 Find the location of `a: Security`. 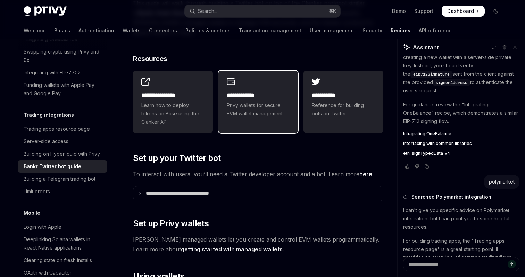

a: Security is located at coordinates (372, 31).